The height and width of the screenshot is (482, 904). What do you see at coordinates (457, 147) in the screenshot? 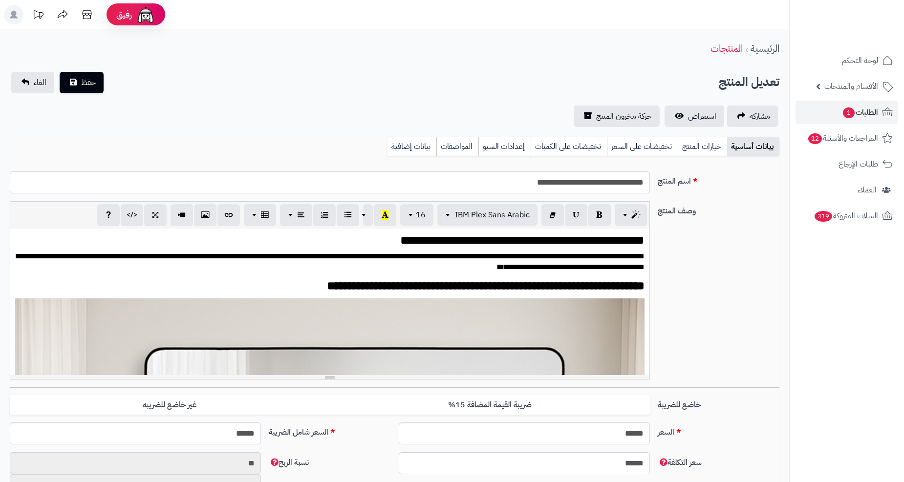
I see `a: المواصفات` at bounding box center [457, 147].